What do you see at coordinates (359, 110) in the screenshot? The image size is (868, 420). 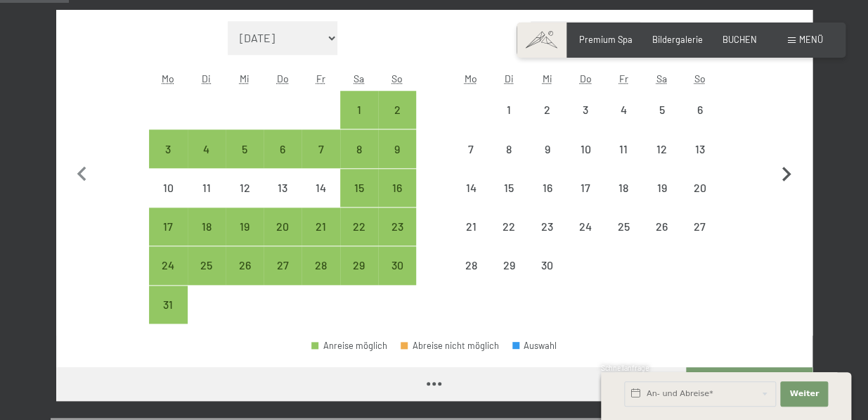 I see `div: Sat Aug 01 2026` at bounding box center [359, 110].